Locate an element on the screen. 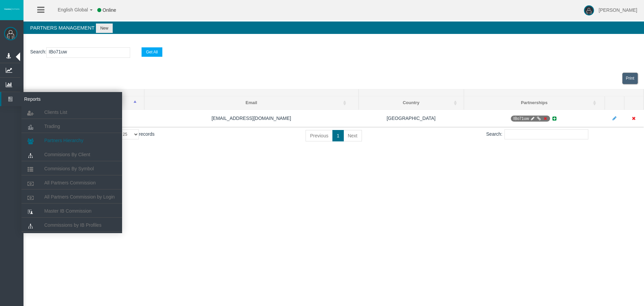  i: Deactivate Partnership is located at coordinates (545, 119).